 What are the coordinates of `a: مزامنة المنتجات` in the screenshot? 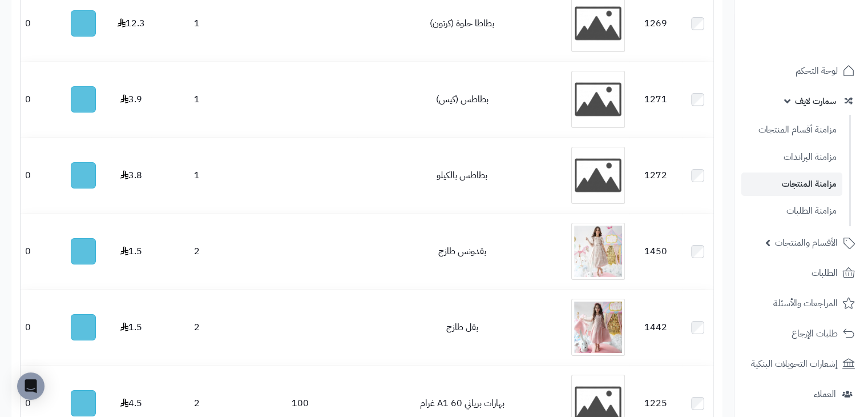 It's located at (792, 184).